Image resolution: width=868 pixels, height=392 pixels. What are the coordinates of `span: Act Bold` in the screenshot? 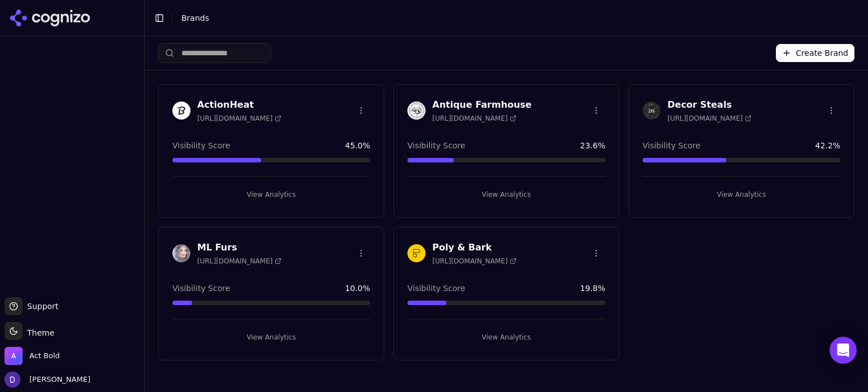 It's located at (44, 356).